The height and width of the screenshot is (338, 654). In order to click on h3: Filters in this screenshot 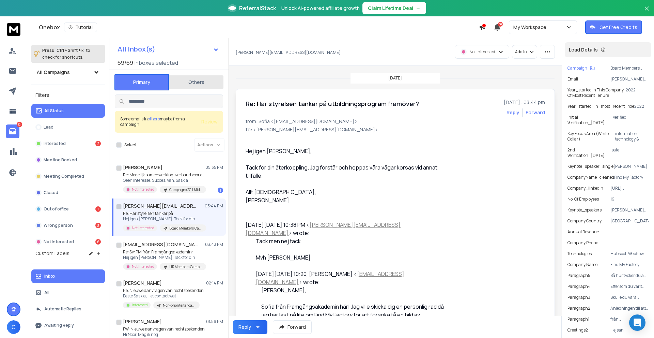, I will do `click(68, 95)`.